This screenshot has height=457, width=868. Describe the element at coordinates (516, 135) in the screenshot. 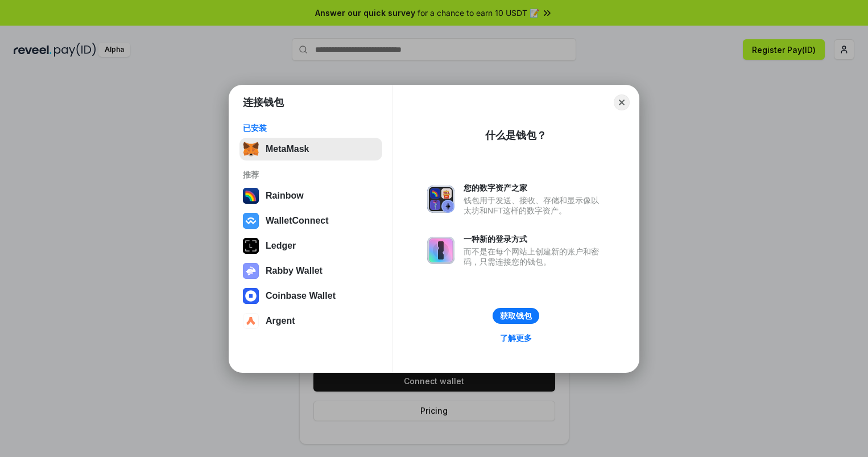

I see `div: 什么是钱包？` at that location.